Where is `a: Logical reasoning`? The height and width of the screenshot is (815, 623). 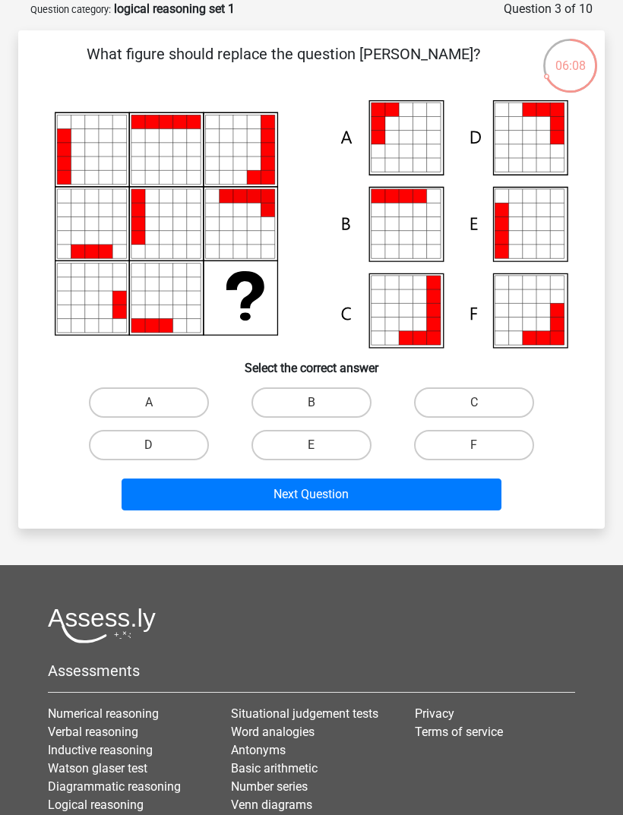
a: Logical reasoning is located at coordinates (96, 804).